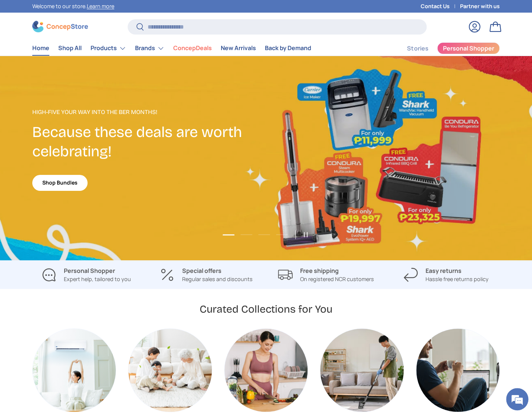 The image size is (532, 414). I want to click on nav: Secondary, so click(444, 48).